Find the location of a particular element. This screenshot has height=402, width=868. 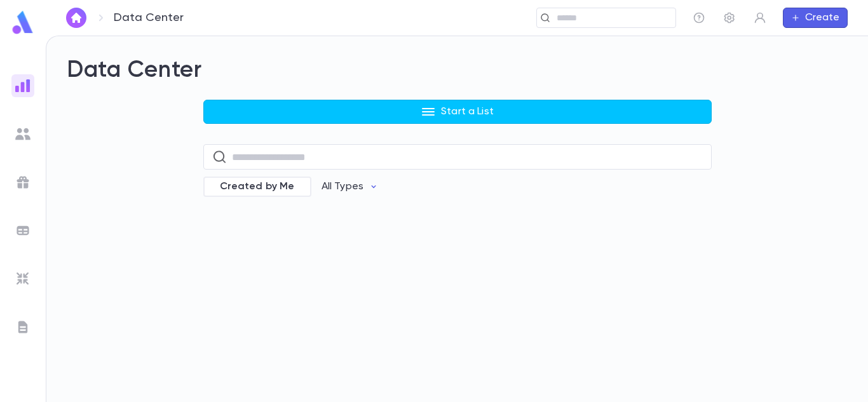

img: campaigns_grey.99e729a5f7ee94e3726e6486bddda8f1.svg is located at coordinates (23, 182).